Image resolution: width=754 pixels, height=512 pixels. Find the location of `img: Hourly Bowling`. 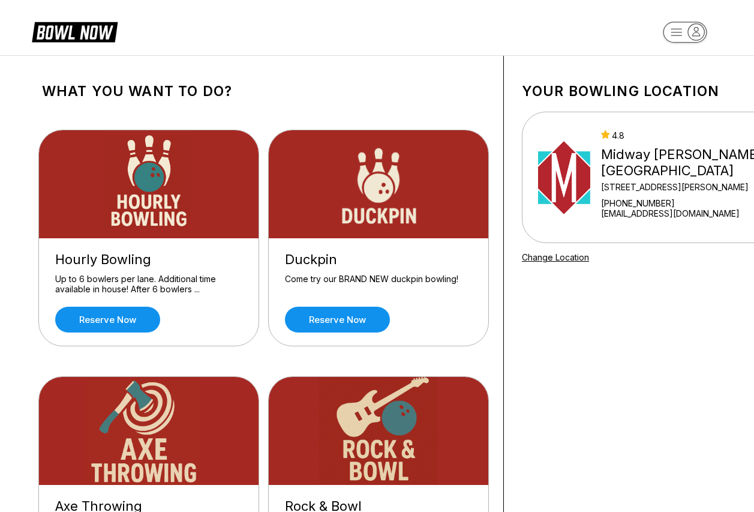

img: Hourly Bowling is located at coordinates (149, 184).